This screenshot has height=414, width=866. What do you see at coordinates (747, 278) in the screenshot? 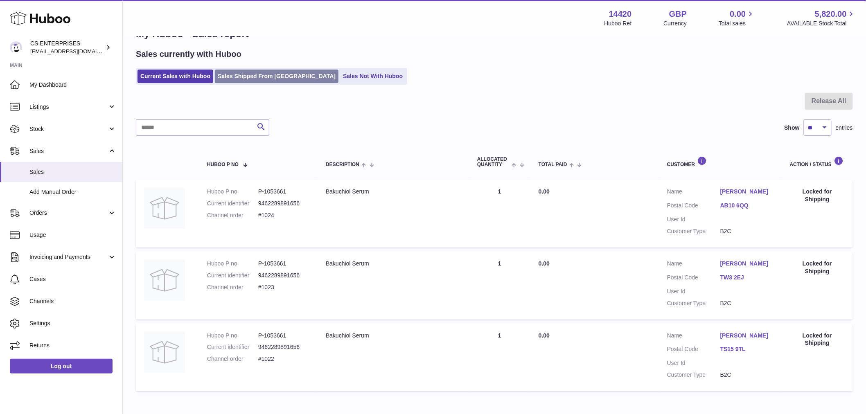
I see `a: TW3 2EJ` at bounding box center [747, 278].